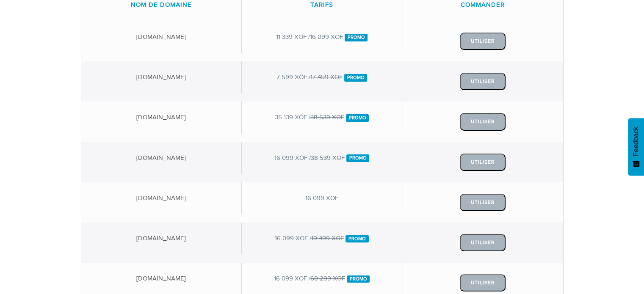 This screenshot has width=644, height=294. Describe the element at coordinates (327, 36) in the screenshot. I see `del: 16 099 XOF` at that location.